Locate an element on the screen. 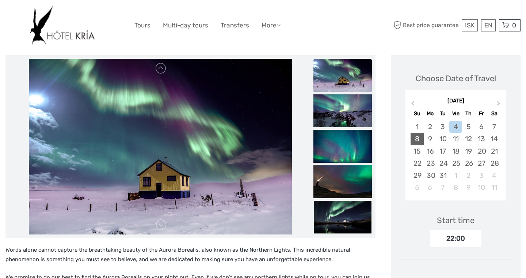  div: Start time is located at coordinates (456, 220).